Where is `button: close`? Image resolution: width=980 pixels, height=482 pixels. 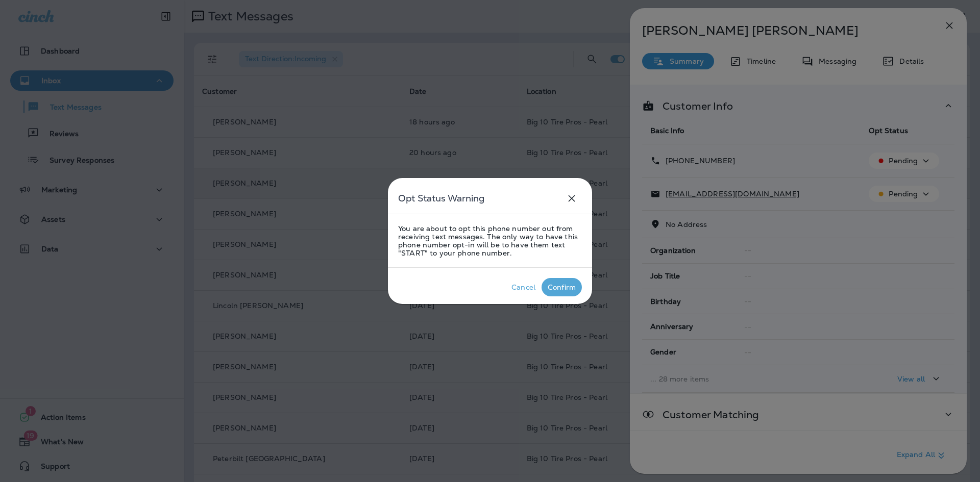 button: close is located at coordinates (572, 199).